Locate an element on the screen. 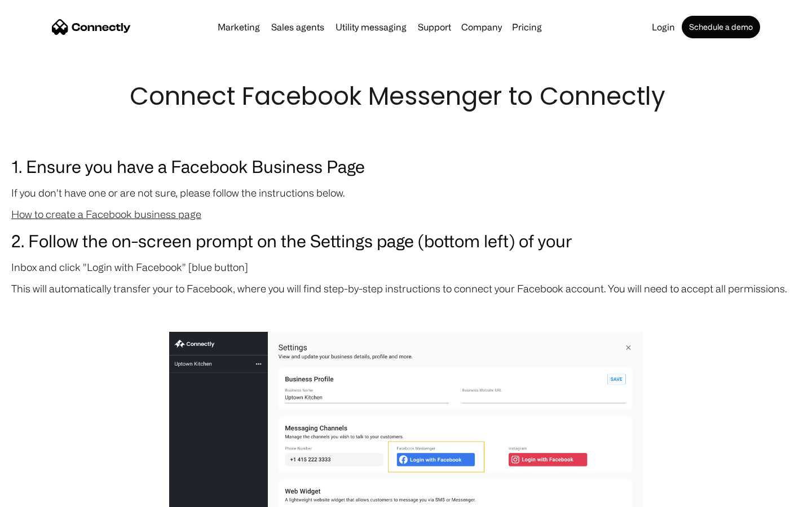 This screenshot has width=812, height=507. a: Schedule a demo is located at coordinates (721, 27).